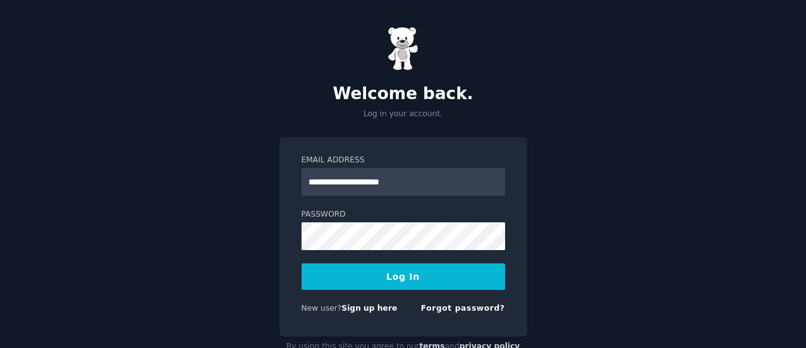  Describe the element at coordinates (463, 308) in the screenshot. I see `a: Forgot password?` at that location.